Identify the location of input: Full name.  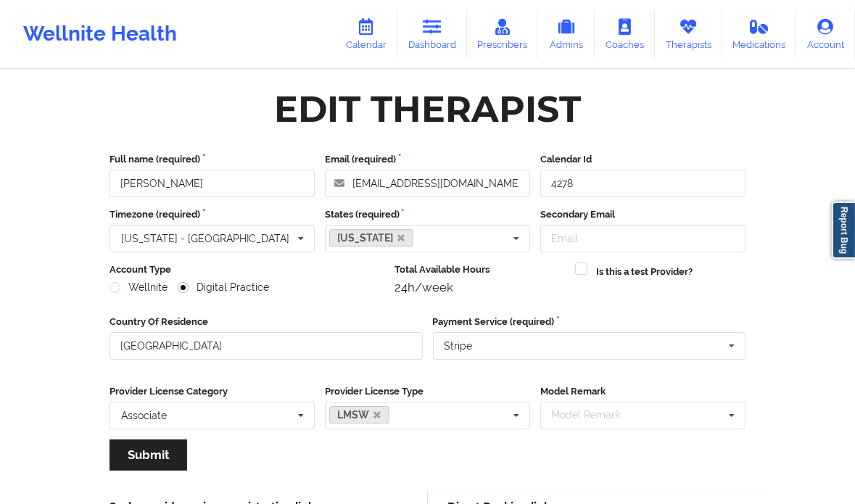
(212, 184).